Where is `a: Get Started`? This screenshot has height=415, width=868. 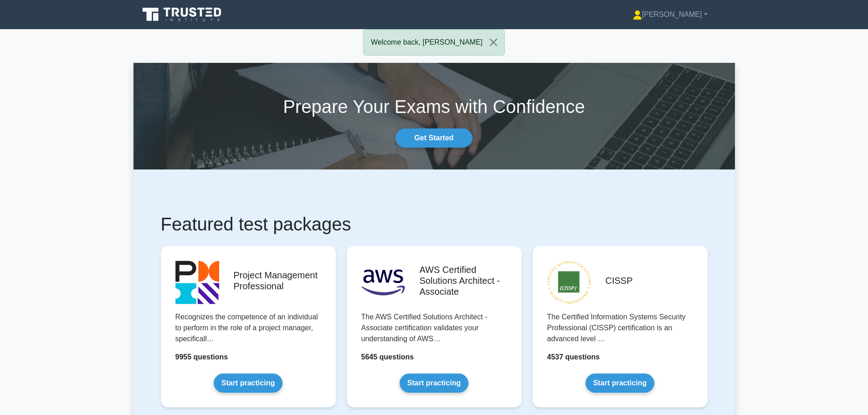
a: Get Started is located at coordinates (434, 138).